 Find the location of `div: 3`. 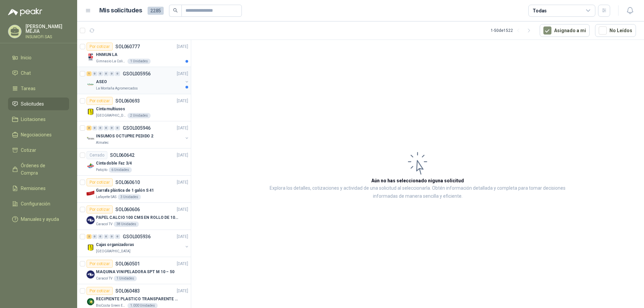

div: 3 is located at coordinates (89, 128).